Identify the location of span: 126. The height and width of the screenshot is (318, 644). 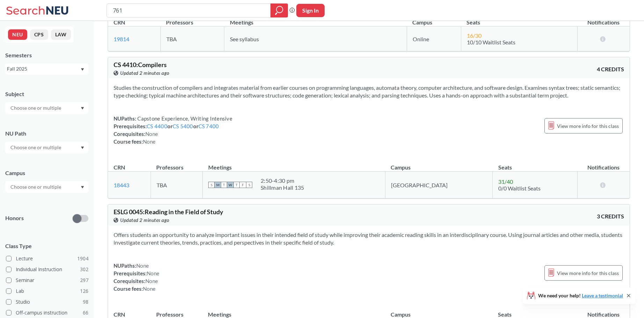
(84, 291).